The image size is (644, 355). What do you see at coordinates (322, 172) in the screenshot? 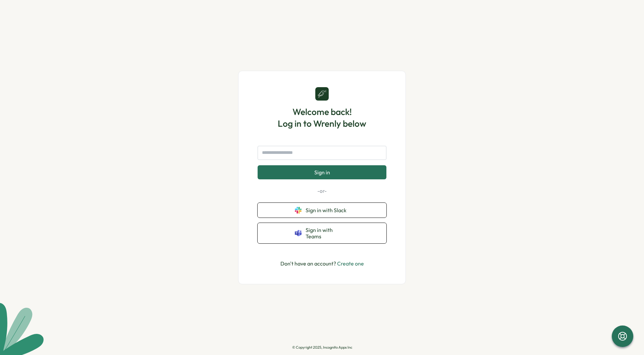
I see `span: Sign in` at bounding box center [322, 172].